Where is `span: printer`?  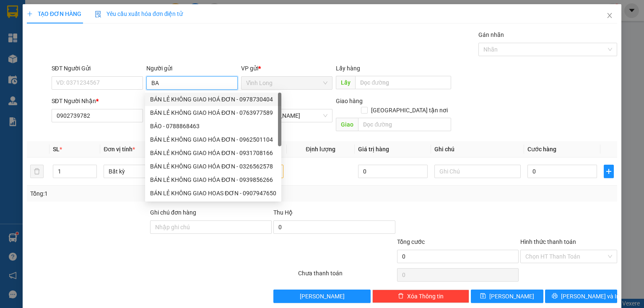 span: printer is located at coordinates (555, 296).